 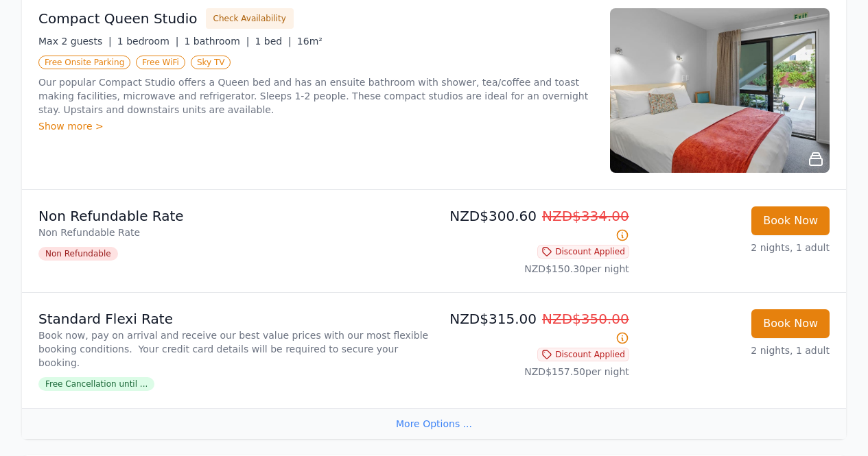 I want to click on p: NZD$315.00, so click(x=534, y=329).